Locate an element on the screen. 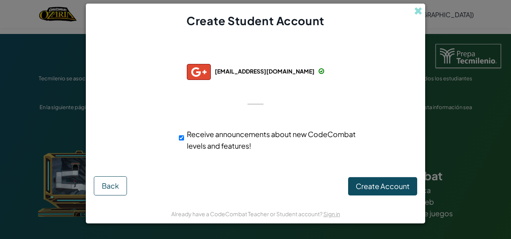 The width and height of the screenshot is (511, 239). button: Back is located at coordinates (110, 186).